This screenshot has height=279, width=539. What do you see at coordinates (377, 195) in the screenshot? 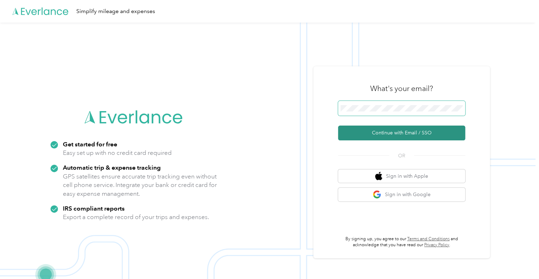
I see `img: google logo` at bounding box center [377, 195].